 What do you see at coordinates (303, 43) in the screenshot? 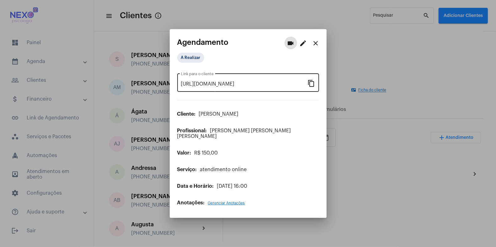
I see `mat-icon: edit` at bounding box center [303, 43].